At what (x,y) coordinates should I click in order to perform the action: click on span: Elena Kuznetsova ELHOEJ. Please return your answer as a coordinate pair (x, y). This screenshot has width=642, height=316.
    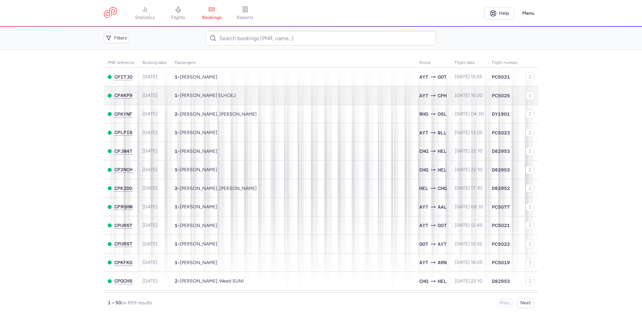
    Looking at the image, I should click on (208, 95).